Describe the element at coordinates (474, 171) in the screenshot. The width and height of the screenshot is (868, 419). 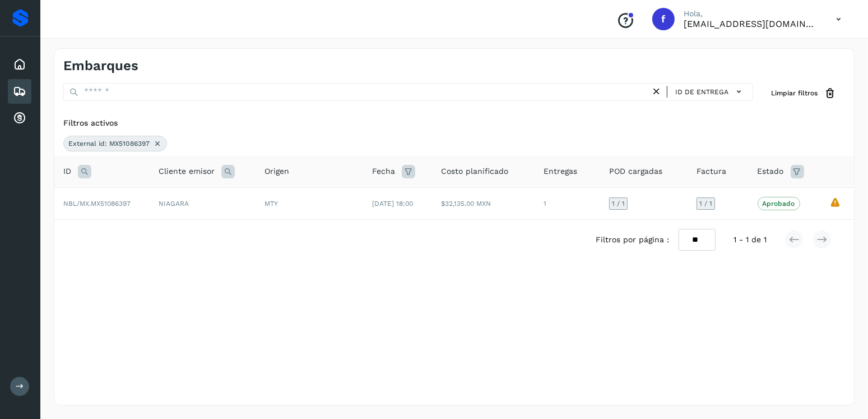
I see `span: Costo planificado` at that location.